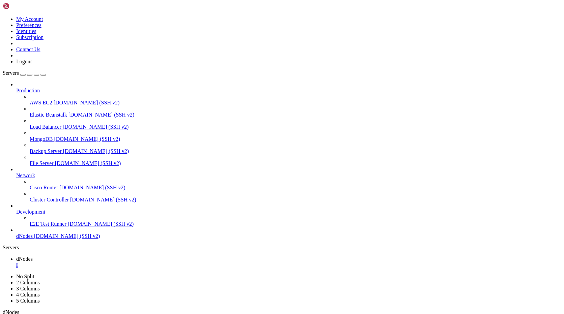 The image size is (564, 314). I want to click on span: Production, so click(28, 90).